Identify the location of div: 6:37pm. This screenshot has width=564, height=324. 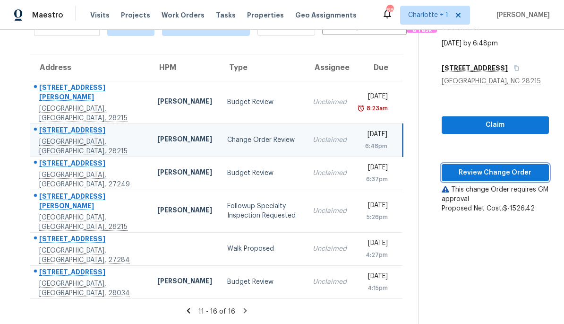
(375, 179).